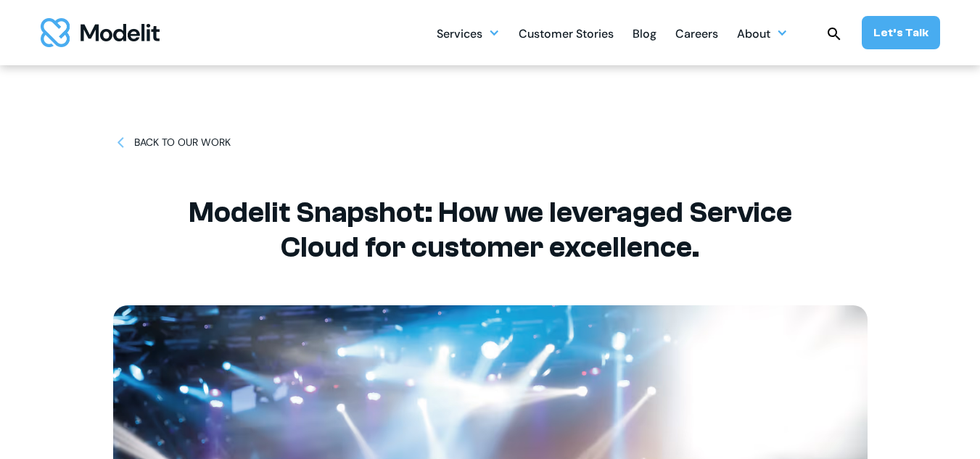 Image resolution: width=980 pixels, height=459 pixels. What do you see at coordinates (566, 35) in the screenshot?
I see `div: Customer Stories` at bounding box center [566, 35].